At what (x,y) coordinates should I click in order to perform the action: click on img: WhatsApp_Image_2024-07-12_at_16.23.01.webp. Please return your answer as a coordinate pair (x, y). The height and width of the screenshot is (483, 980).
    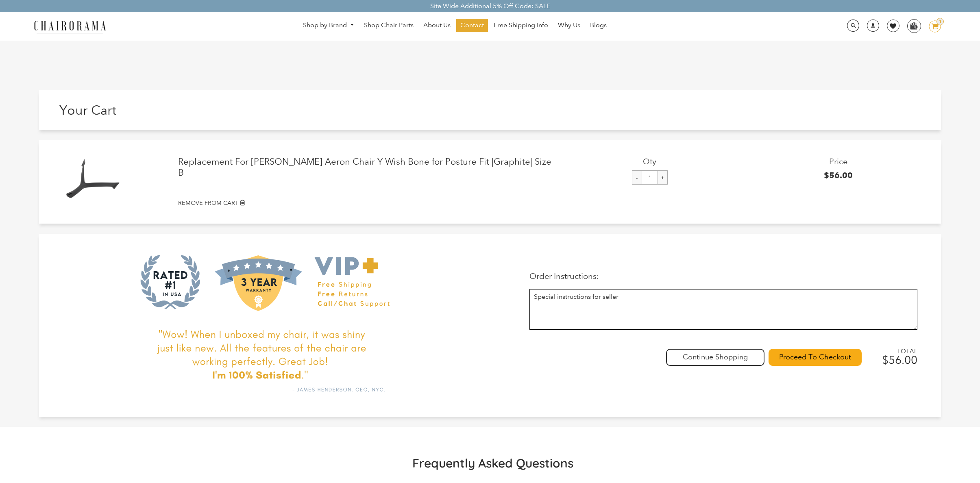
    Looking at the image, I should click on (913, 26).